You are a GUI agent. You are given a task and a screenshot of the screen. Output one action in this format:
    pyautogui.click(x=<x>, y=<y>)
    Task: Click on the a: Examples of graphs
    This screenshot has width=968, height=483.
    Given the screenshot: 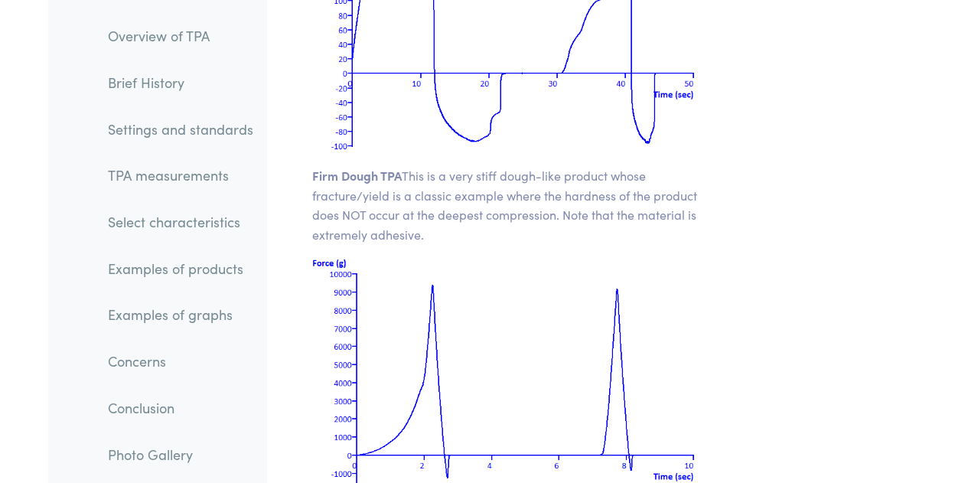 What is the action you would take?
    pyautogui.click(x=181, y=315)
    